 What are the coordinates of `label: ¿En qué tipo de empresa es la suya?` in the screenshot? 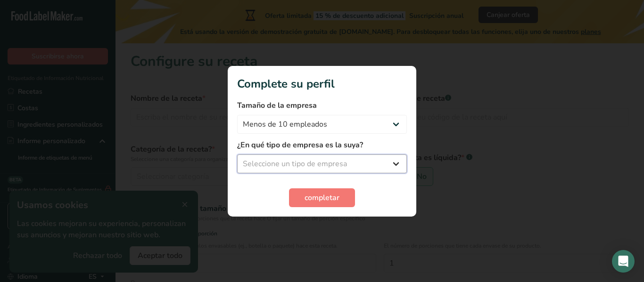 It's located at (322, 145).